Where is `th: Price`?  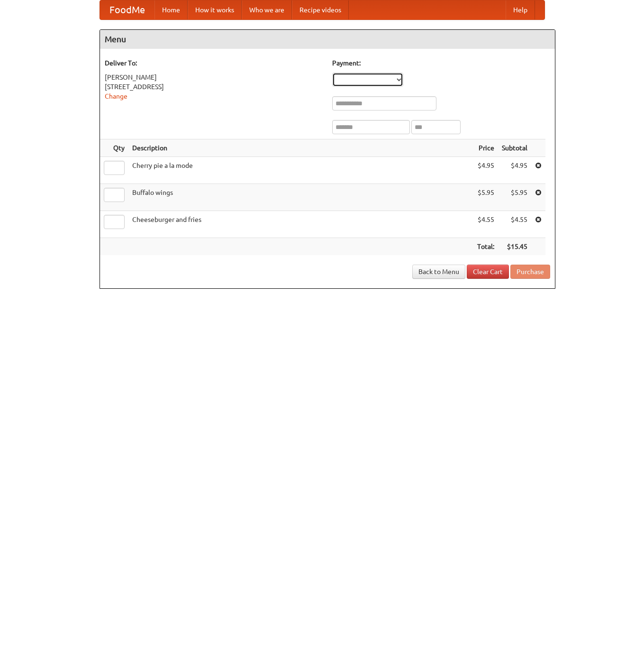
th: Price is located at coordinates (486, 148).